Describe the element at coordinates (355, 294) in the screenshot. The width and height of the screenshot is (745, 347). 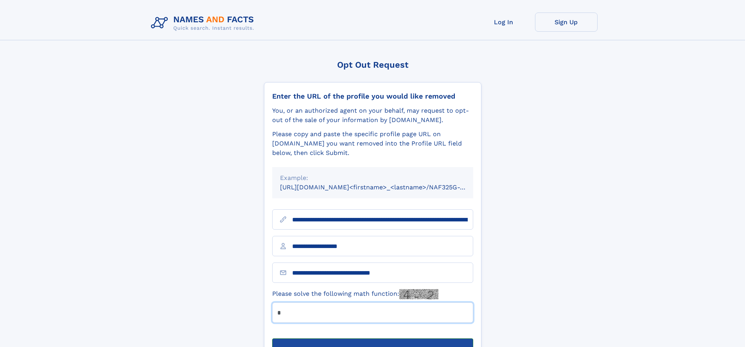
I see `label: Please solve the following math function:` at that location.